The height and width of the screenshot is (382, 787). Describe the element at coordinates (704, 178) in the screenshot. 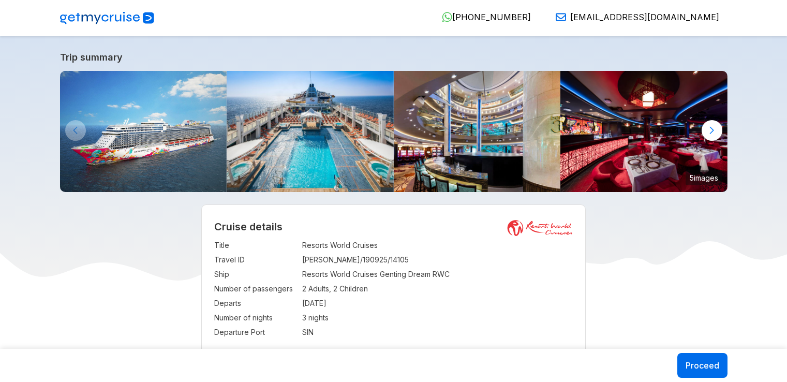

I see `small: 5 images` at that location.